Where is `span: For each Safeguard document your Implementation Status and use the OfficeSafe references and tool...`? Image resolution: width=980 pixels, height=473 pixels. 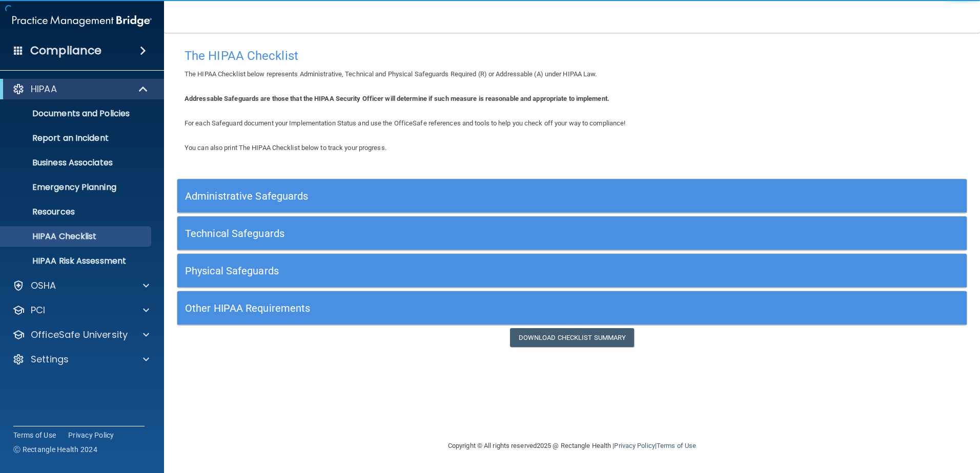
span: For each Safeguard document your Implementation Status and use the OfficeSafe references and tool... is located at coordinates (405, 123).